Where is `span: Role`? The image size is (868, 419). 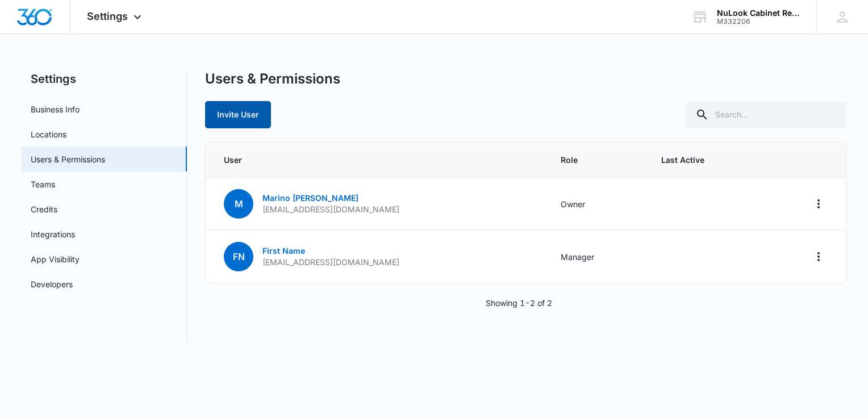
span: Role is located at coordinates (597, 160).